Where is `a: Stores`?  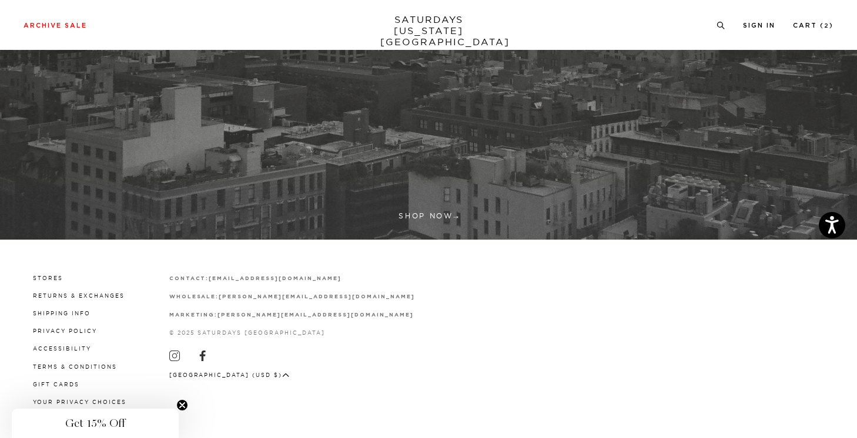
a: Stores is located at coordinates (48, 278).